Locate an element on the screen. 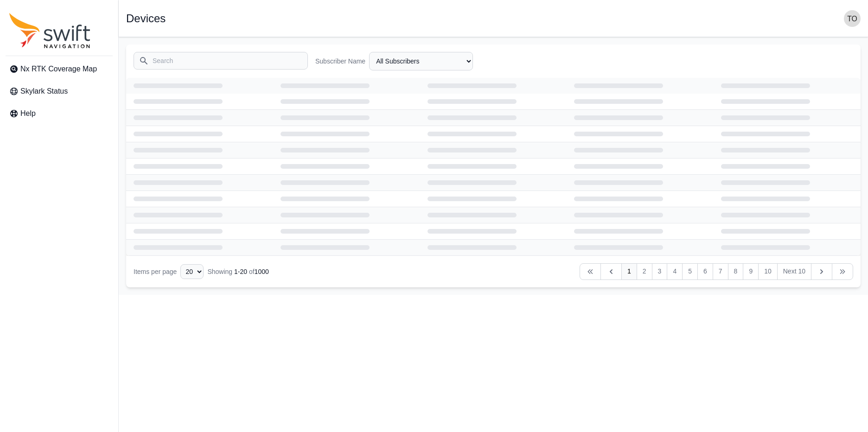 This screenshot has height=432, width=868. a: 7 is located at coordinates (720, 272).